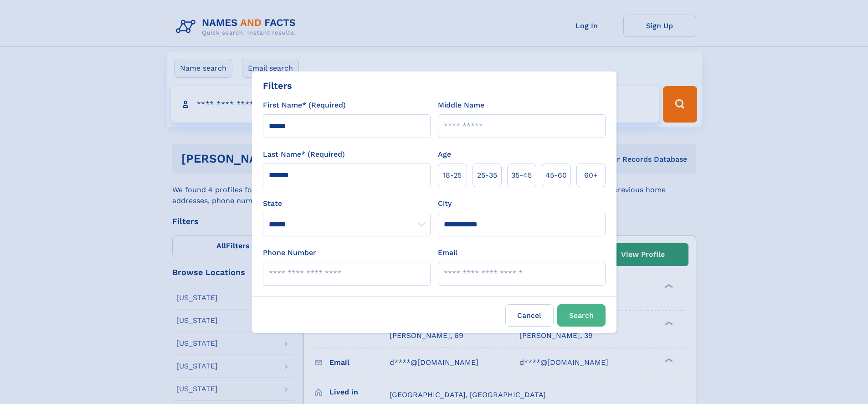 Image resolution: width=868 pixels, height=404 pixels. What do you see at coordinates (304, 105) in the screenshot?
I see `label: First Name* (Required)` at bounding box center [304, 105].